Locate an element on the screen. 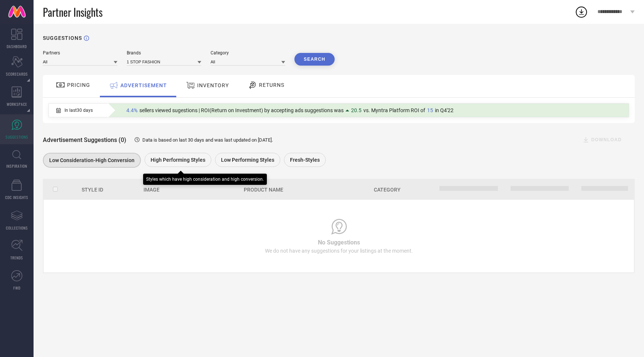  span: Product Name is located at coordinates (264, 190).